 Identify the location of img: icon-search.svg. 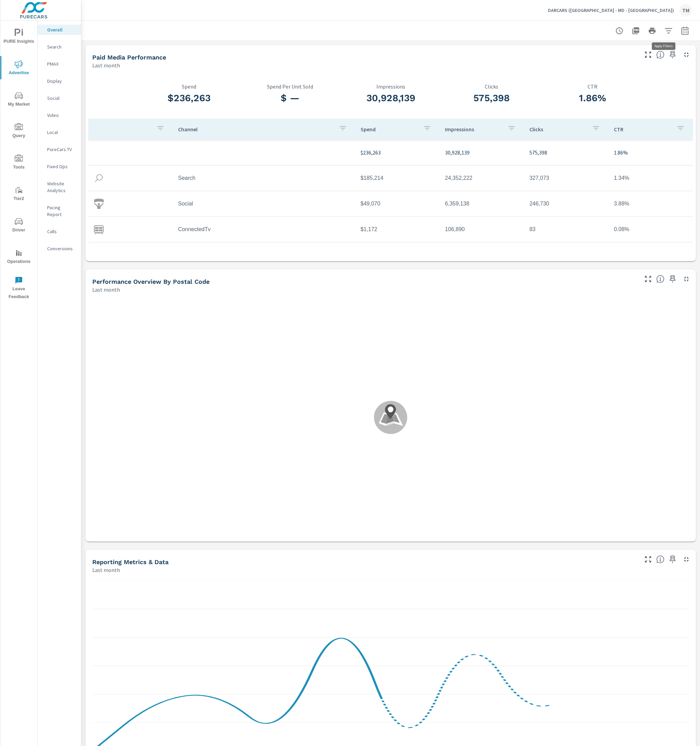
(99, 178).